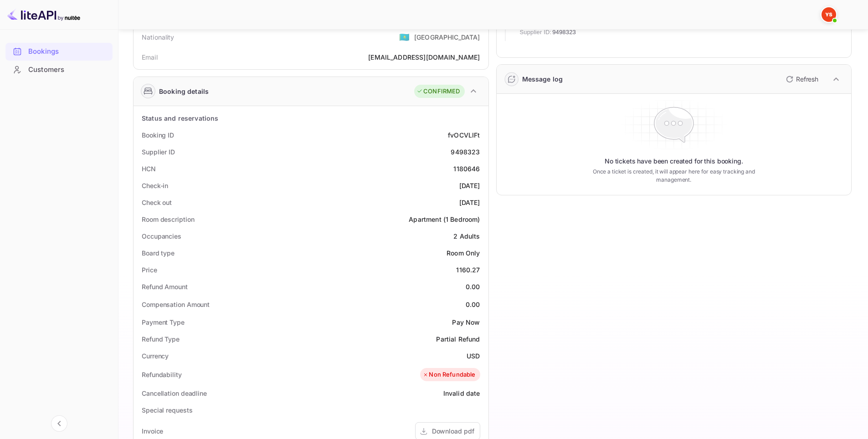  I want to click on div: Email, so click(150, 57).